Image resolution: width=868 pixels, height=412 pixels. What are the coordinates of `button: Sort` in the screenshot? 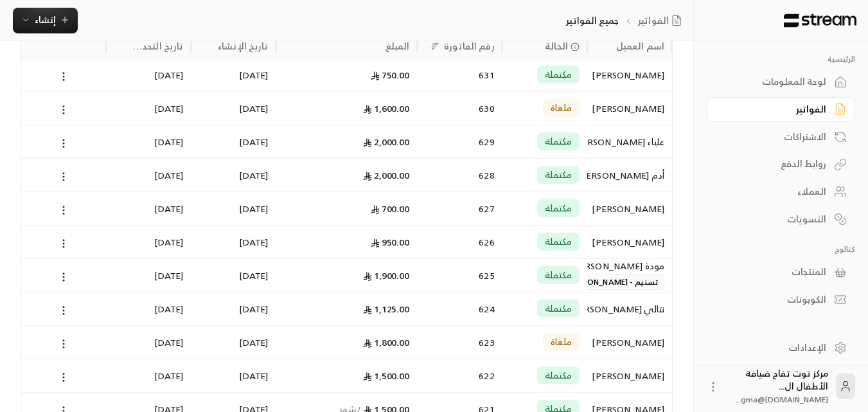 It's located at (435, 47).